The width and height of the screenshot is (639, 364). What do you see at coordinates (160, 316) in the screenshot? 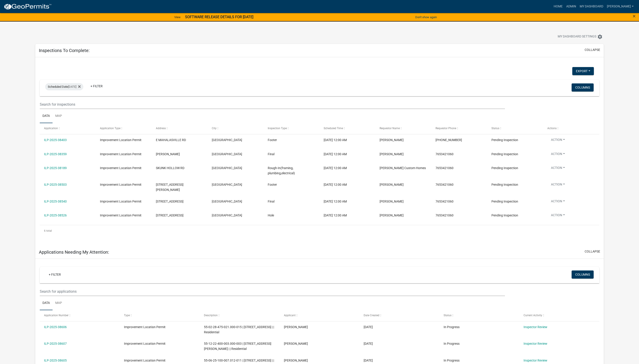
I see `datatable-header-cell: Type` at bounding box center [160, 316].